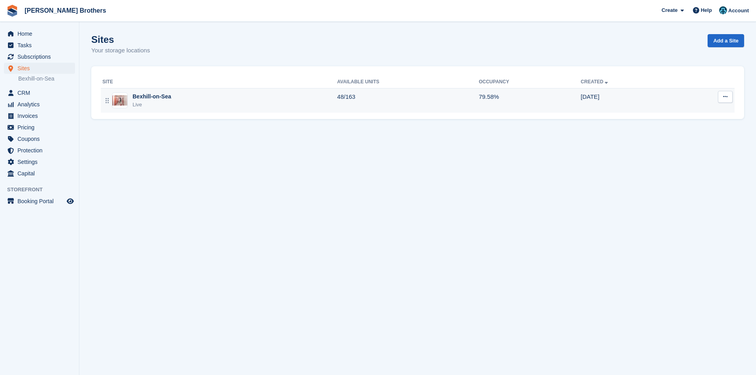  Describe the element at coordinates (41, 104) in the screenshot. I see `span: Analytics` at that location.